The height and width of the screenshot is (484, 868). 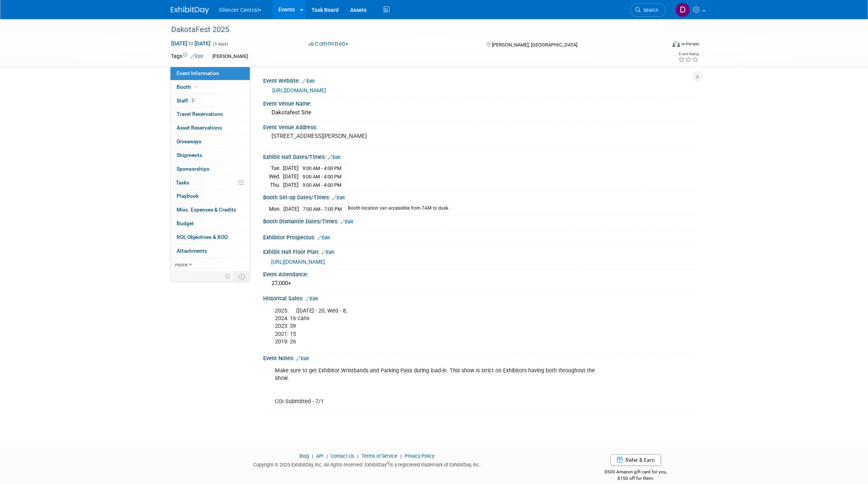 What do you see at coordinates (683, 10) in the screenshot?
I see `img: Darren Stemple` at bounding box center [683, 10].